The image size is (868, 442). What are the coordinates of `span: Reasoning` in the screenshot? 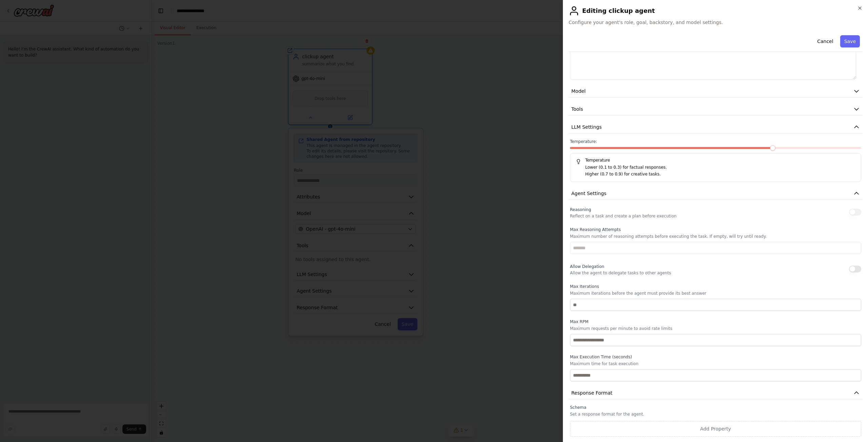 It's located at (580, 210).